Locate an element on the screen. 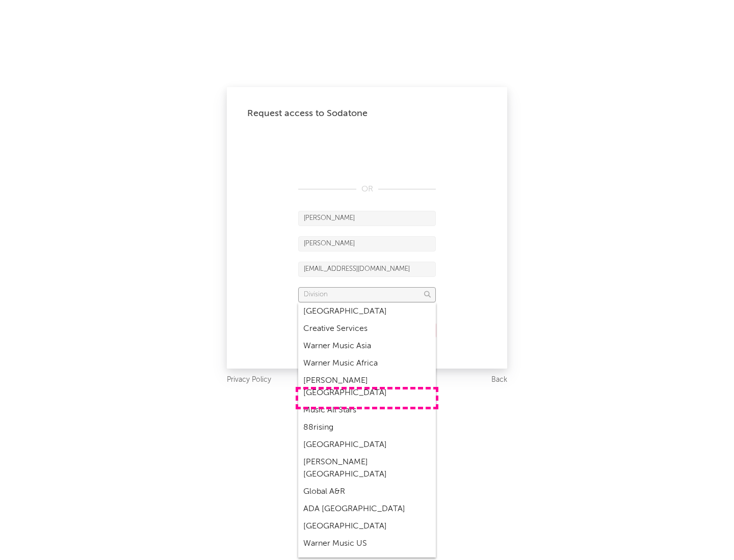 The image size is (734, 560). div: Request access to Sodatone is located at coordinates (367, 114).